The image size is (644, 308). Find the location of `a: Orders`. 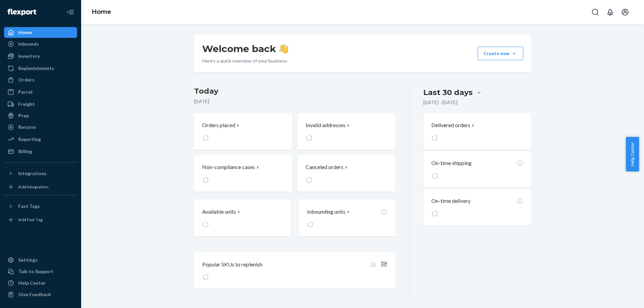

a: Orders is located at coordinates (40, 80).